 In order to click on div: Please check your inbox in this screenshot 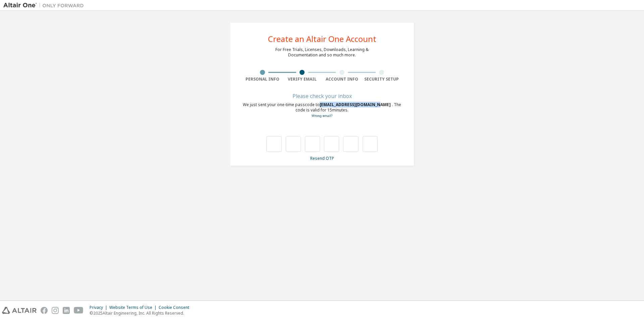, I will do `click(322, 96)`.